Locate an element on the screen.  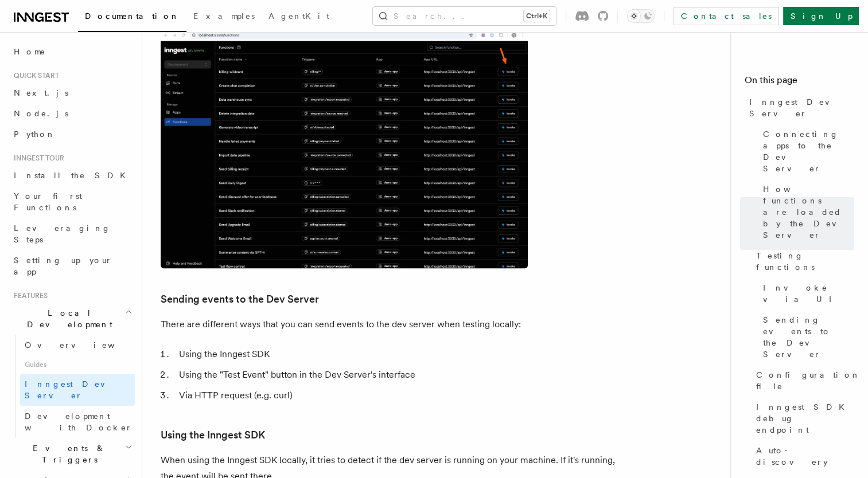
button: Toggle dark mode is located at coordinates (641, 16).